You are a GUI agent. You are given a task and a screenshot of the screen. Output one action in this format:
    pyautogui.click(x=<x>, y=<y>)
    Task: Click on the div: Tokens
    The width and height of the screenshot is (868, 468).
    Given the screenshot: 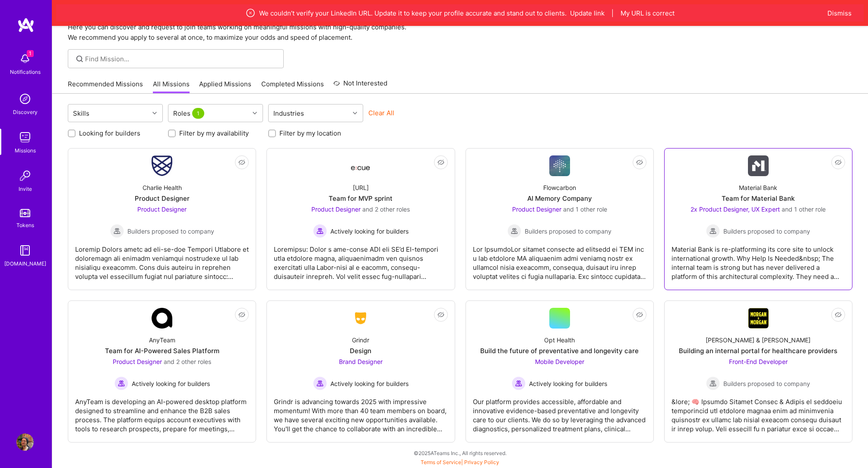 What is the action you would take?
    pyautogui.click(x=25, y=225)
    